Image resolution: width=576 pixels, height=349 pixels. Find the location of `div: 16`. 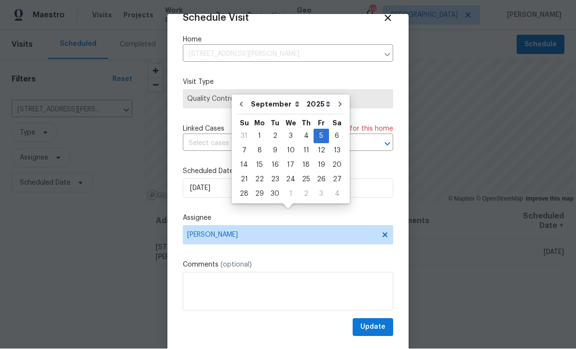

div: 16 is located at coordinates (275, 166).